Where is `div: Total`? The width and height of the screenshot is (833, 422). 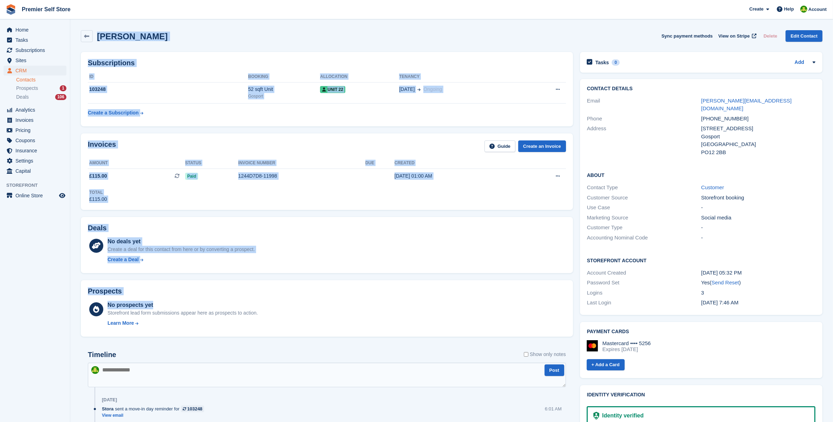
div: Total is located at coordinates (98, 192).